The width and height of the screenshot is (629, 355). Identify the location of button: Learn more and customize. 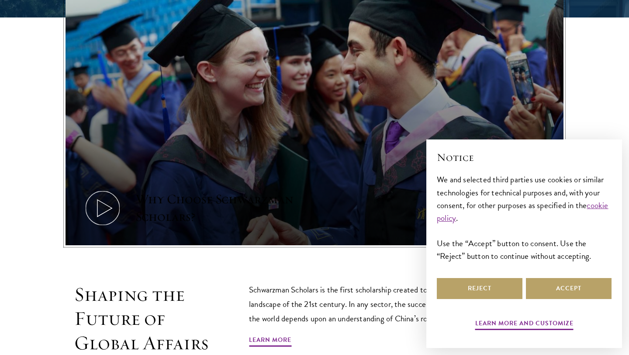
(524, 324).